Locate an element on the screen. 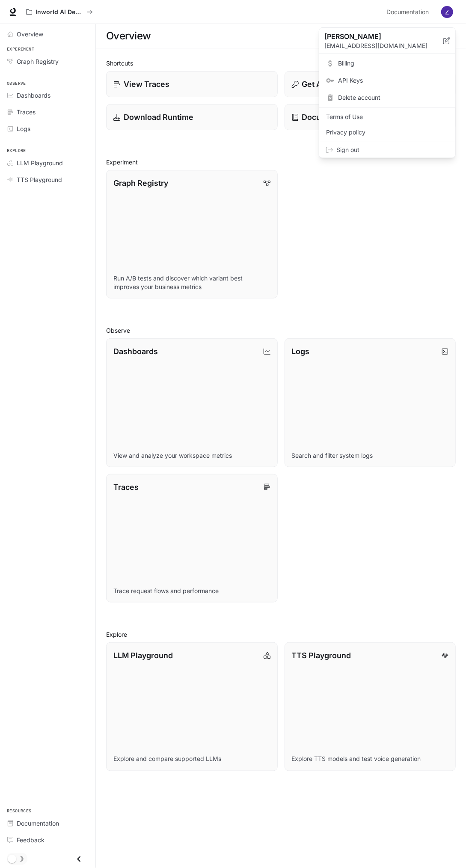 This screenshot has width=466, height=868. span: Terms of Use is located at coordinates (387, 117).